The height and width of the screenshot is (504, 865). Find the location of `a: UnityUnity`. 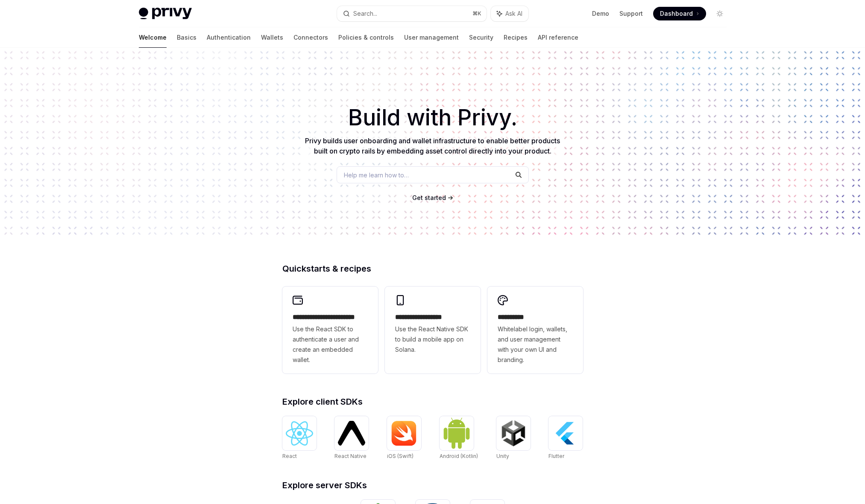

a: UnityUnity is located at coordinates (513, 439).